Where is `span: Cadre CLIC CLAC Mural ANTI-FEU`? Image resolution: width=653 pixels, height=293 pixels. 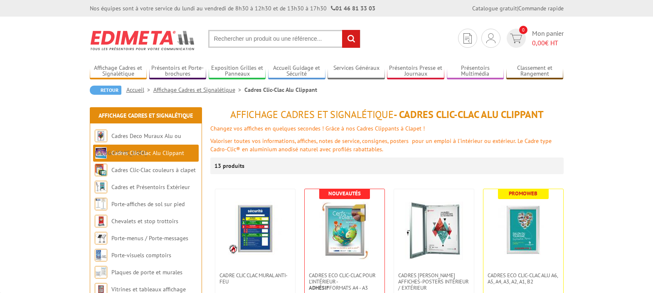 span: Cadre CLIC CLAC Mural ANTI-FEU is located at coordinates (255, 278).